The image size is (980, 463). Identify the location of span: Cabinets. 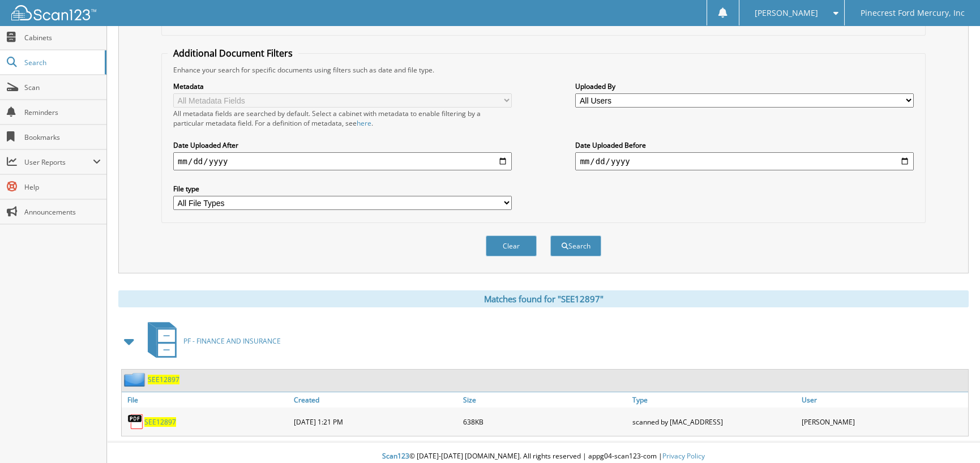
(62, 37).